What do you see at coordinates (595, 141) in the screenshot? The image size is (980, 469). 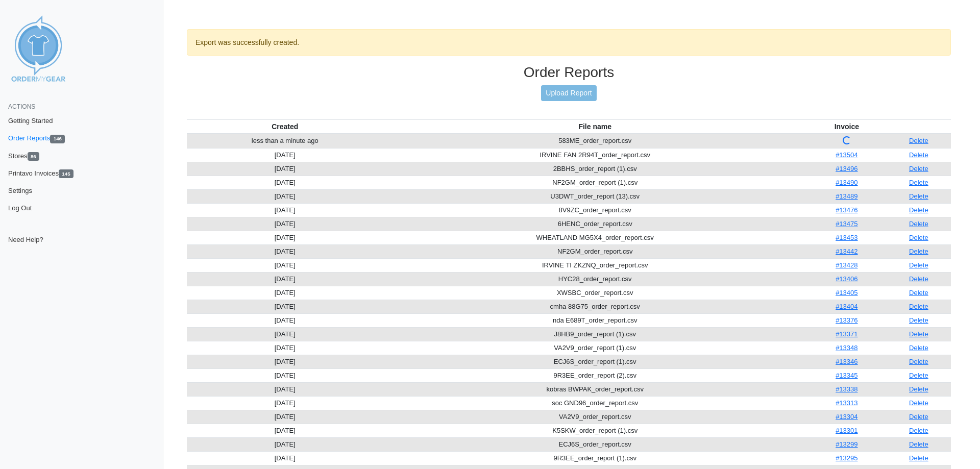 I see `td: 583ME_order_report.csv` at bounding box center [595, 141].